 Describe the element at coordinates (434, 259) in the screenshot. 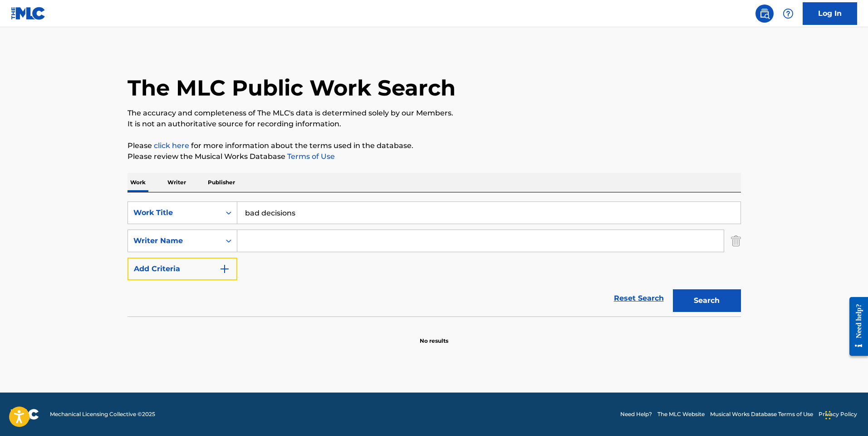

I see `form: Search Form` at that location.